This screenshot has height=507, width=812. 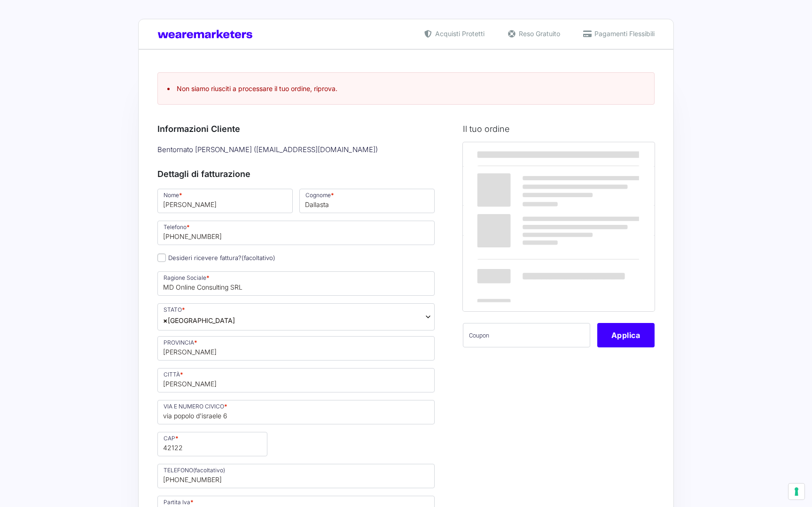 I want to click on button: Le tue preferenze relative al consenso per le tecnologie di tracciamento, so click(x=797, y=492).